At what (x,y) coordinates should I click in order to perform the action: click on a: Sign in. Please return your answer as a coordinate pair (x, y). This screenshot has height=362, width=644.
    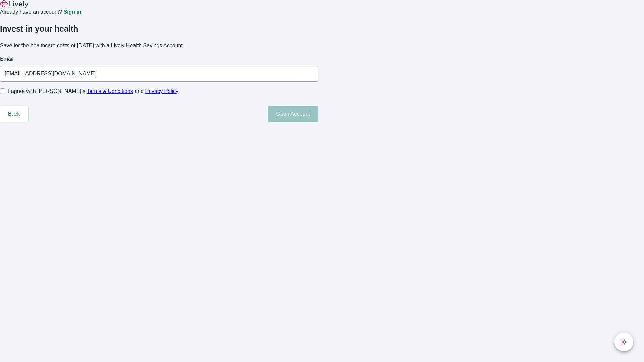
    Looking at the image, I should click on (72, 12).